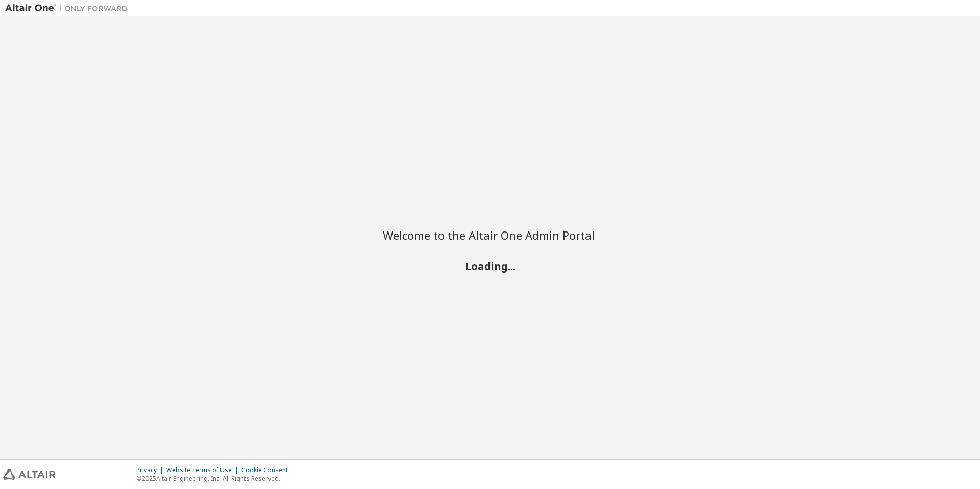  What do you see at coordinates (69, 8) in the screenshot?
I see `img: Altair One` at bounding box center [69, 8].